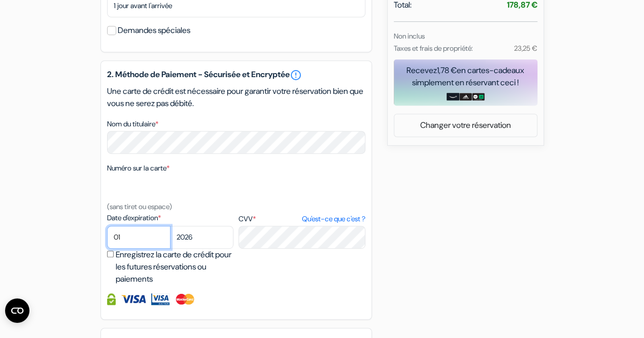  I want to click on a: error_outline, so click(296, 75).